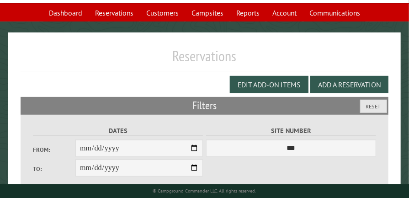 The height and width of the screenshot is (198, 409). What do you see at coordinates (65, 13) in the screenshot?
I see `a: Dashboard` at bounding box center [65, 13].